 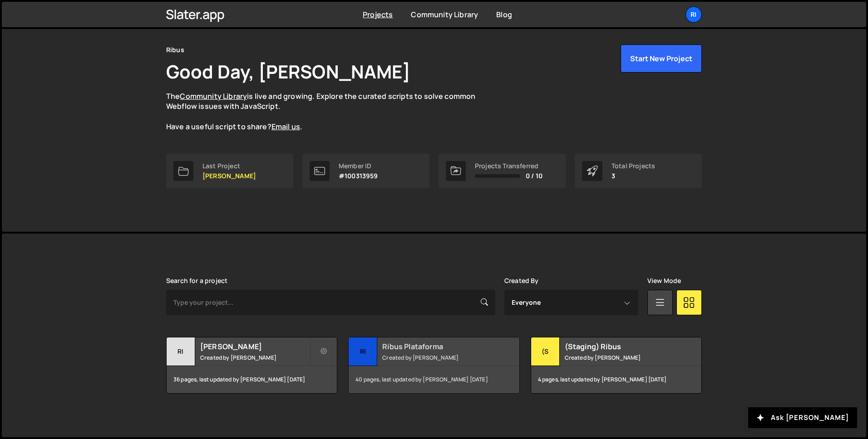 What do you see at coordinates (633, 176) in the screenshot?
I see `p: 3` at bounding box center [633, 176].